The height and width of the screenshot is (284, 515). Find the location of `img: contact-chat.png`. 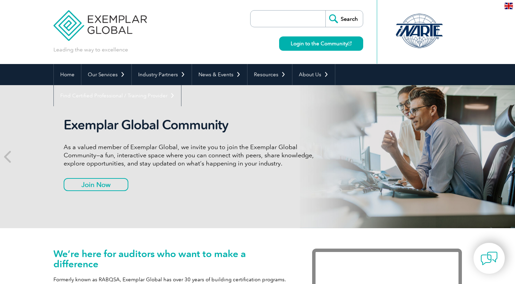

img: contact-chat.png is located at coordinates (489, 259).